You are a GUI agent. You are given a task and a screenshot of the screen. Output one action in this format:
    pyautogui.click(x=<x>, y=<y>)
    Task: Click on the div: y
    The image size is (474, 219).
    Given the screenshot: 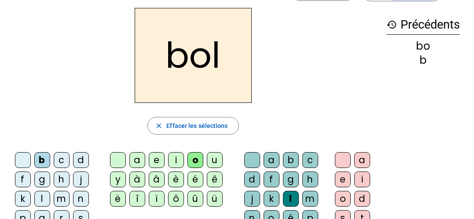 What is the action you would take?
    pyautogui.click(x=118, y=180)
    